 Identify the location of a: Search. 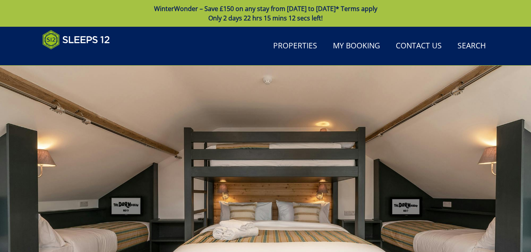
(472, 46).